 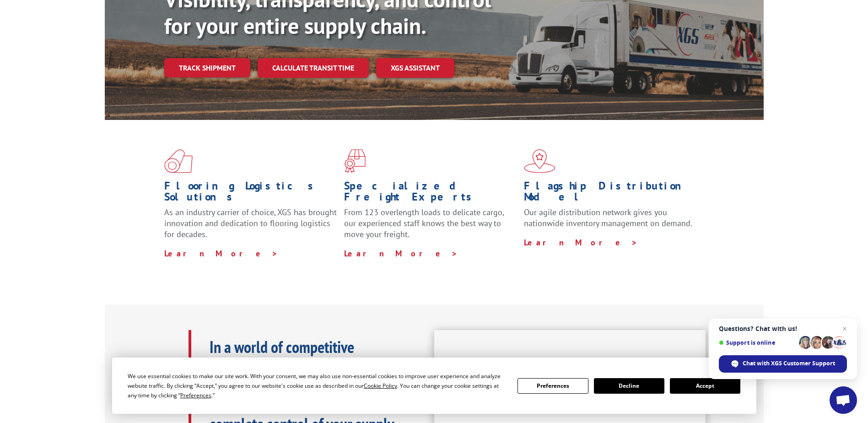 What do you see at coordinates (430, 227) in the screenshot?
I see `p: From 123 overlength loads to delicate cargo, our experienced staff knows the best way to move you...` at bounding box center [430, 227].